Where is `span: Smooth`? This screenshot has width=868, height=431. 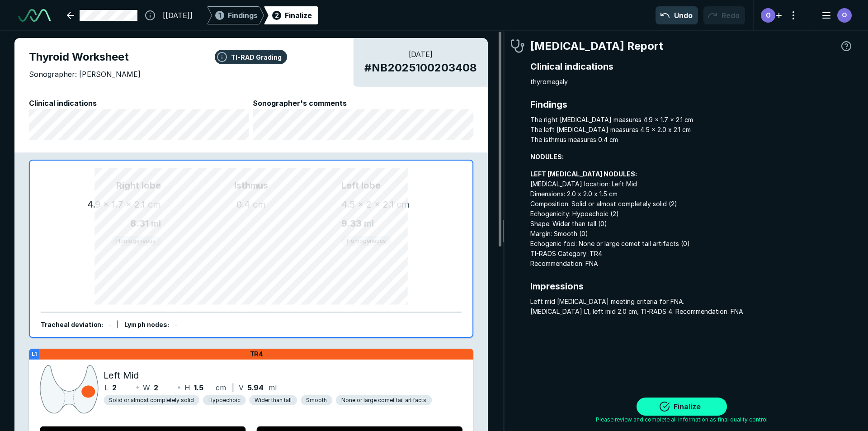 span: Smooth is located at coordinates (316, 400).